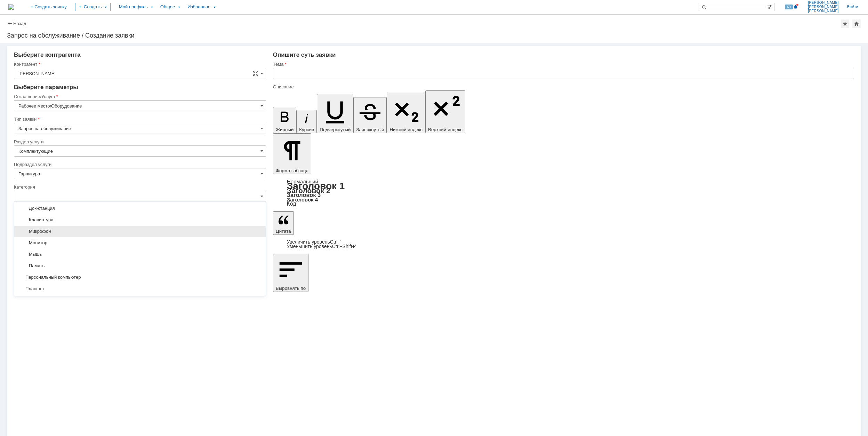  Describe the element at coordinates (563, 244) in the screenshot. I see `div: Цитата` at that location.